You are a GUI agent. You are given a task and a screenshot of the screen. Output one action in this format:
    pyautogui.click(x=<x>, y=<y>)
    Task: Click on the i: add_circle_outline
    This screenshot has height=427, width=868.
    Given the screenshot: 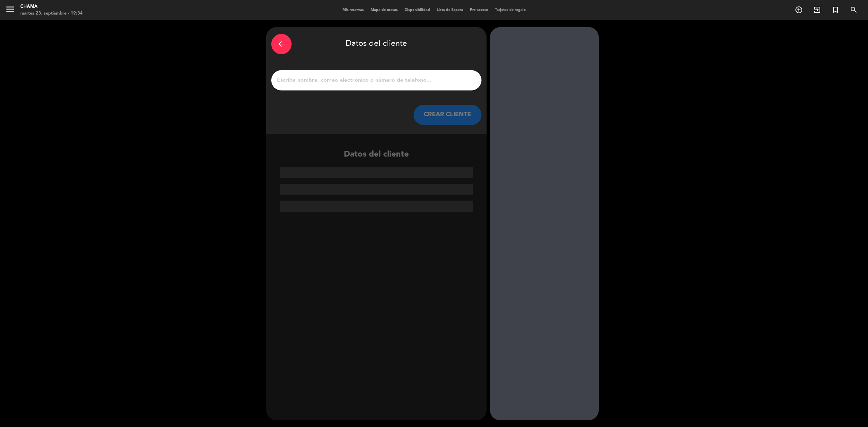 What is the action you would take?
    pyautogui.click(x=799, y=10)
    